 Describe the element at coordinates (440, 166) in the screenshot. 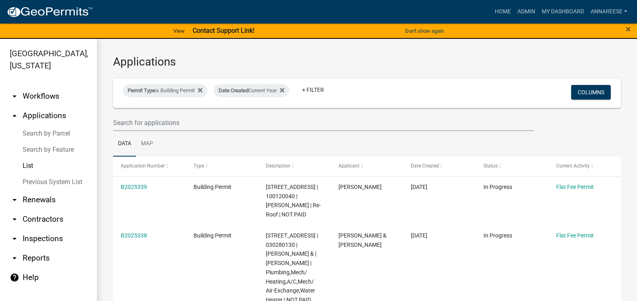

I see `datatable-header-cell: Date Created` at that location.